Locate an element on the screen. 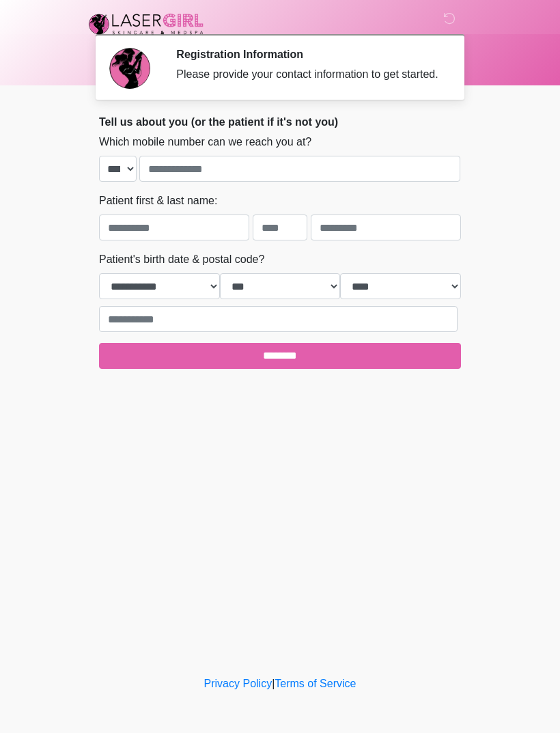 The height and width of the screenshot is (733, 560). img: Laser Girl Med Spa LLC Logo is located at coordinates (146, 24).